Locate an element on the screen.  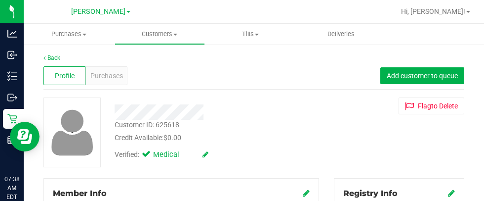
a: Purchases is located at coordinates (69, 34).